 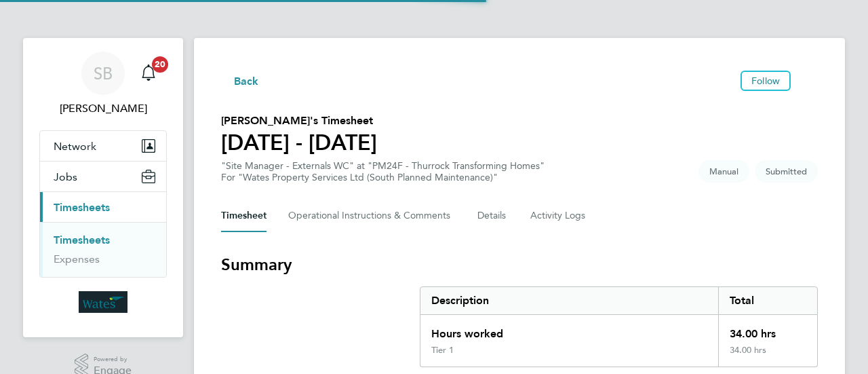 I want to click on h3: Summary, so click(x=519, y=264).